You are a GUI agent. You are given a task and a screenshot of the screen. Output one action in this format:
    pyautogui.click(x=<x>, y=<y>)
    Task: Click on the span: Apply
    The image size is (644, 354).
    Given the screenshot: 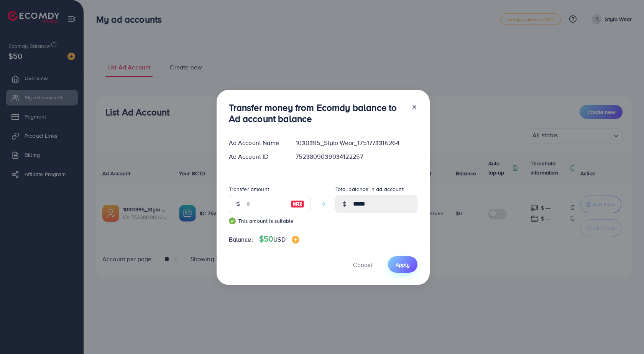 What is the action you would take?
    pyautogui.click(x=402, y=265)
    